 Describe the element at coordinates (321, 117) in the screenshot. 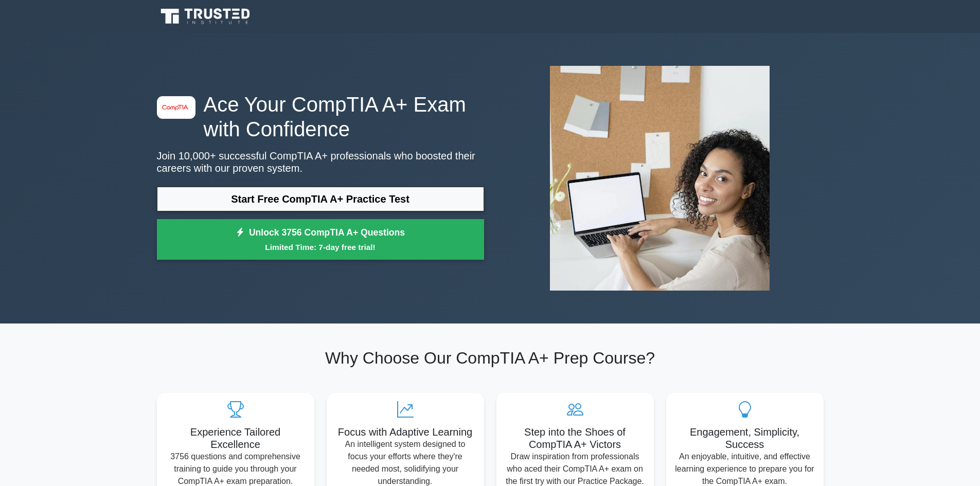

I see `h1: Ace Your CompTIA A+ Exam with Confidence` at that location.